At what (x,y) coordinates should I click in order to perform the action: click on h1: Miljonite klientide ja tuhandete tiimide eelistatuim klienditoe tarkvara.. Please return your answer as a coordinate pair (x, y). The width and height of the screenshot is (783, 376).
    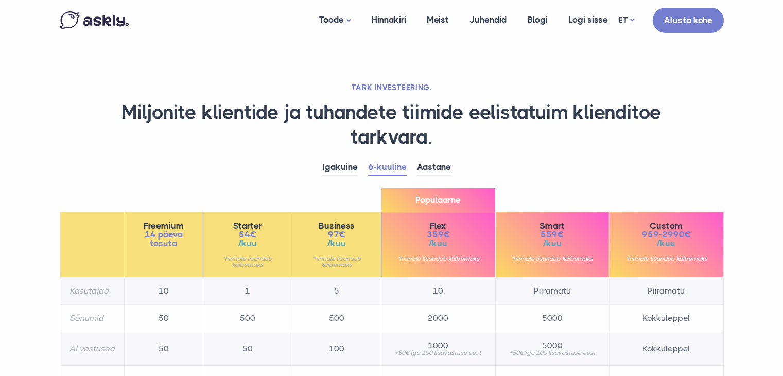
    Looking at the image, I should click on (392, 125).